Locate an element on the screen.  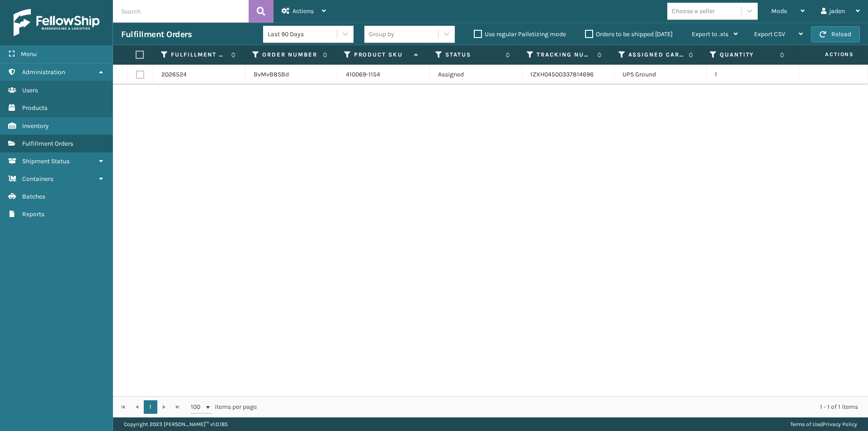
span: Fulfillment Orders is located at coordinates (47, 143).